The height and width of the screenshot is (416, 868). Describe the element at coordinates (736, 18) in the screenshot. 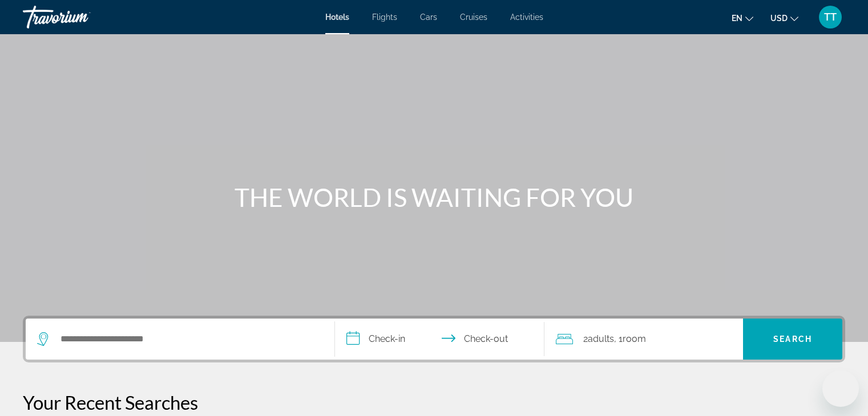

I see `span: en` at that location.